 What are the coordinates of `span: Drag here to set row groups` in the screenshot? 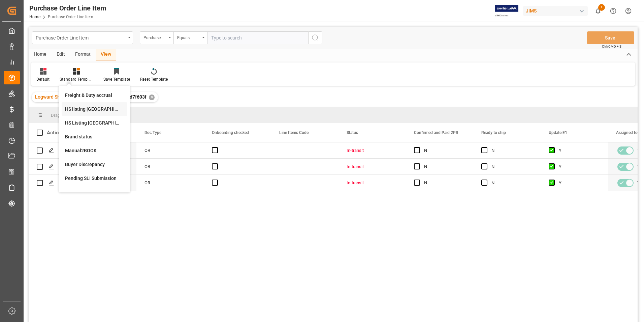 It's located at (77, 115).